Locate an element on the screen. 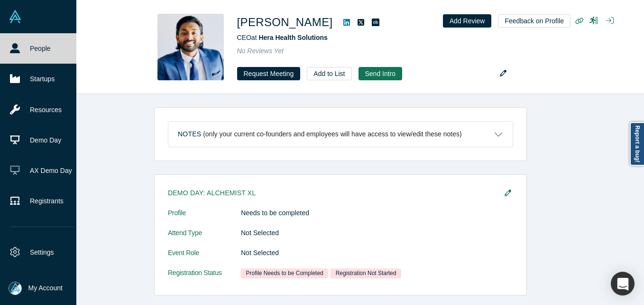  button: Notes (only your current co-founders and employees will have access to view/edit these notes) is located at coordinates (340, 133).